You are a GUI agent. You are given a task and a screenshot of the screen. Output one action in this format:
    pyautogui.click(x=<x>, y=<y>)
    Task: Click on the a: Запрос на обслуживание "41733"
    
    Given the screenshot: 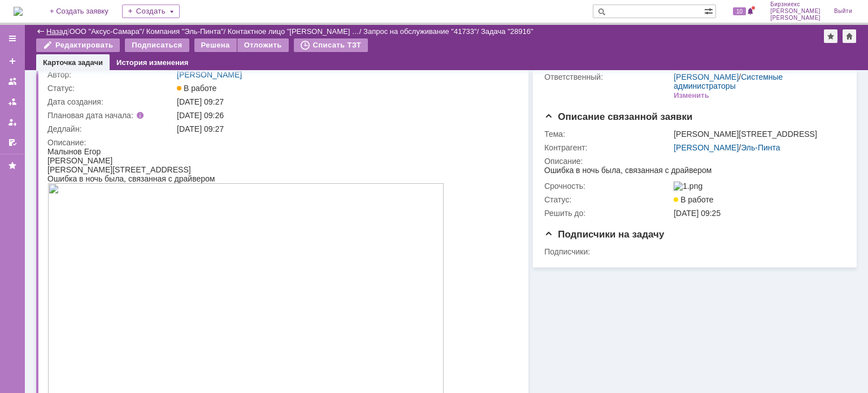 What is the action you would take?
    pyautogui.click(x=419, y=31)
    